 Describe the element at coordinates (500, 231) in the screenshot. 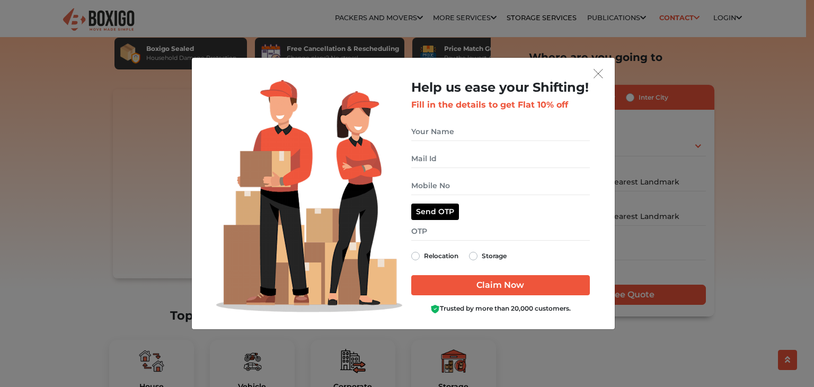

I see `input: OTP` at that location.